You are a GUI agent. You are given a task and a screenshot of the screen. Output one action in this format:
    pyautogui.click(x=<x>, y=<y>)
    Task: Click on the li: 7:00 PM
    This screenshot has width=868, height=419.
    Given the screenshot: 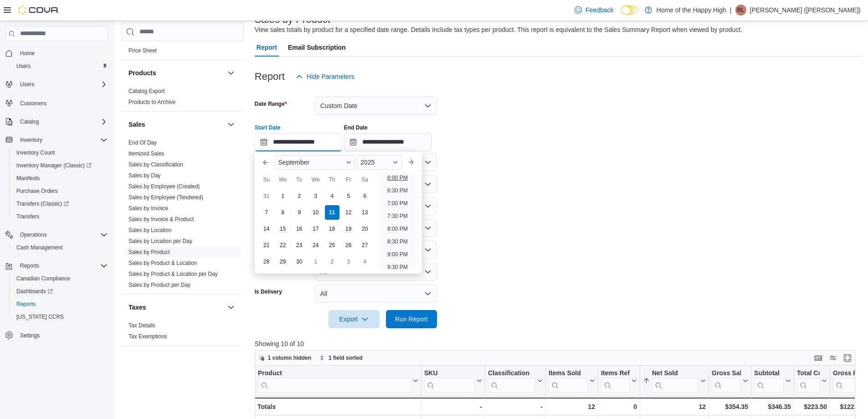 What is the action you would take?
    pyautogui.click(x=398, y=203)
    